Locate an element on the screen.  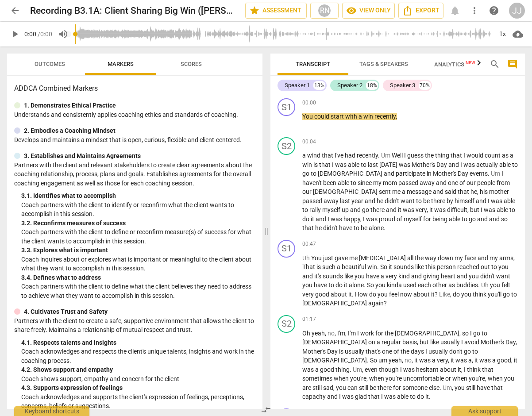
span: last is located at coordinates (346, 201).